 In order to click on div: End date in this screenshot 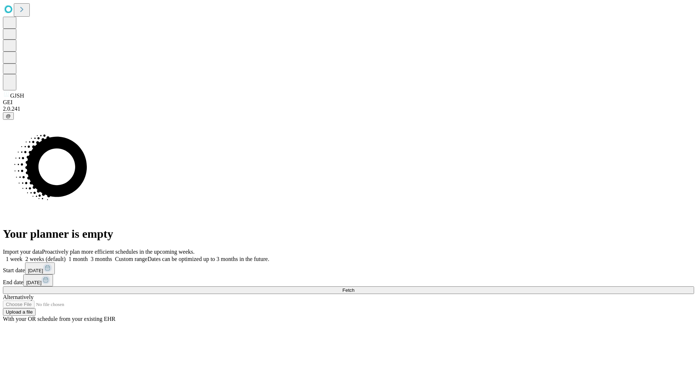, I will do `click(349, 280)`.